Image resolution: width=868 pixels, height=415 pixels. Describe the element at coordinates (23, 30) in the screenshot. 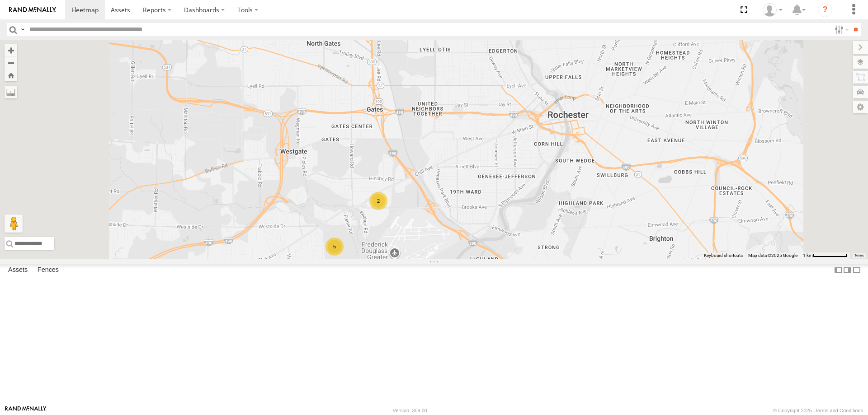

I see `label: Search Query` at that location.